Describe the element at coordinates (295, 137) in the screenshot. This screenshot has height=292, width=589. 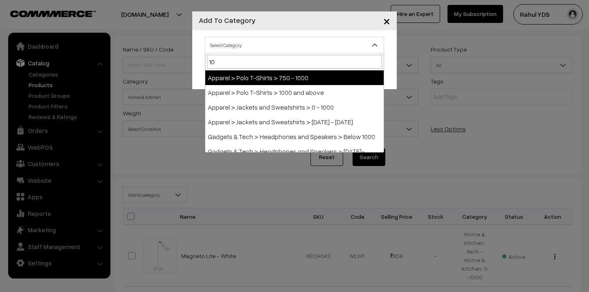
I see `li: Gadgets & Tech > Headphones and Speakers > Below 1000` at that location.